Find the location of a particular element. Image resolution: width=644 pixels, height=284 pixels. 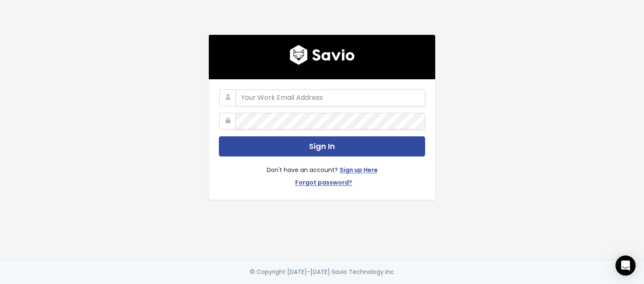

div: Don't have an account? is located at coordinates (322, 173).